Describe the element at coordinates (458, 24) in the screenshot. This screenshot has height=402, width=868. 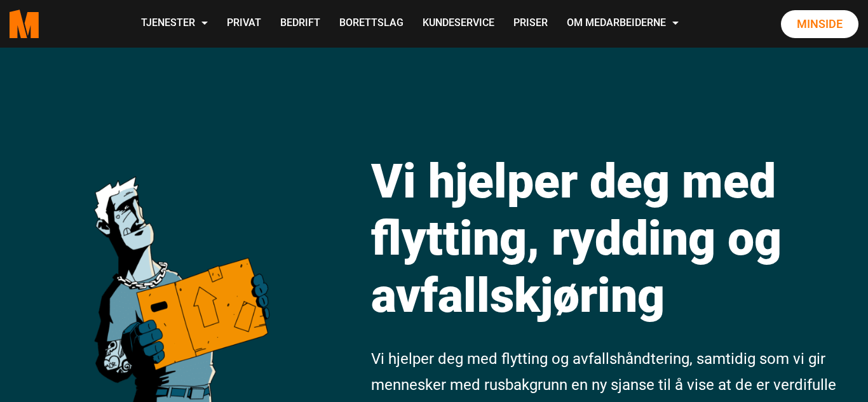
I see `a: Kundeservice` at that location.